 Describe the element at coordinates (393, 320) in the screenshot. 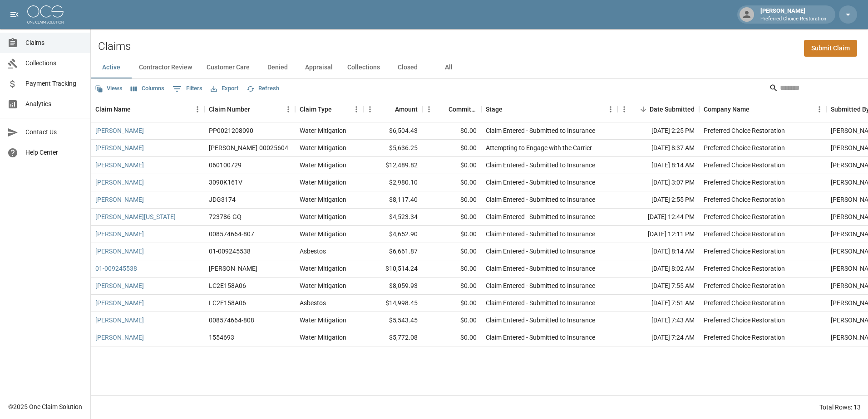

I see `div: $5,543.45` at that location.